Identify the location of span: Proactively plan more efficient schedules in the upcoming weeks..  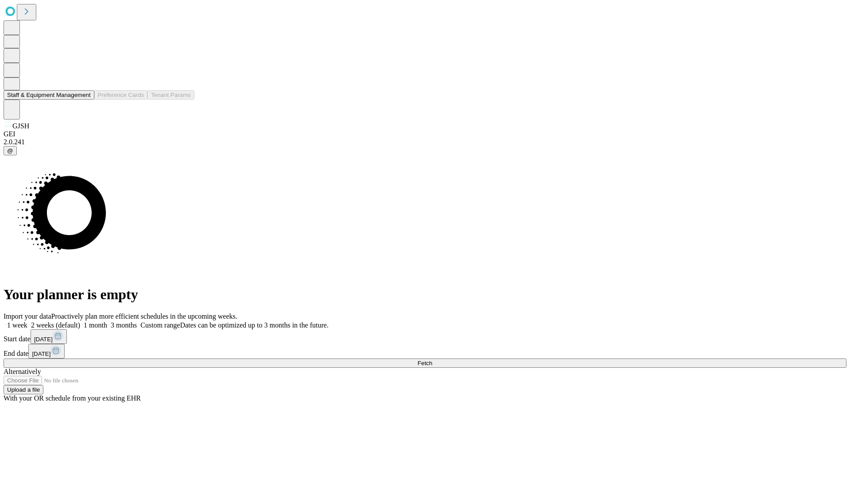
(144, 316).